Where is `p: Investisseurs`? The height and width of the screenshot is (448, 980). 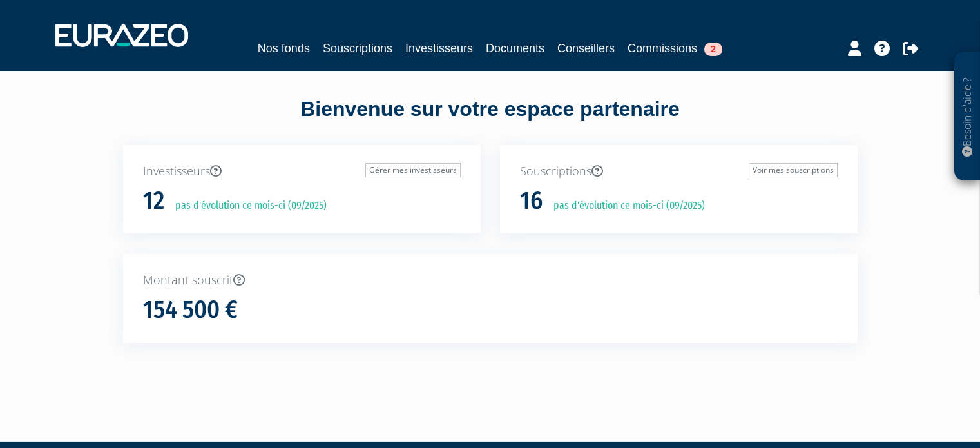 p: Investisseurs is located at coordinates (301, 172).